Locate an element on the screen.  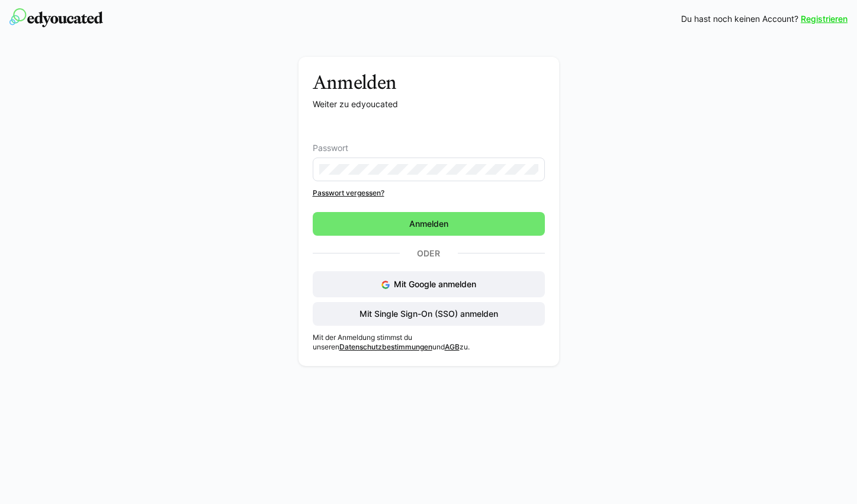
a: AGB is located at coordinates (452, 346).